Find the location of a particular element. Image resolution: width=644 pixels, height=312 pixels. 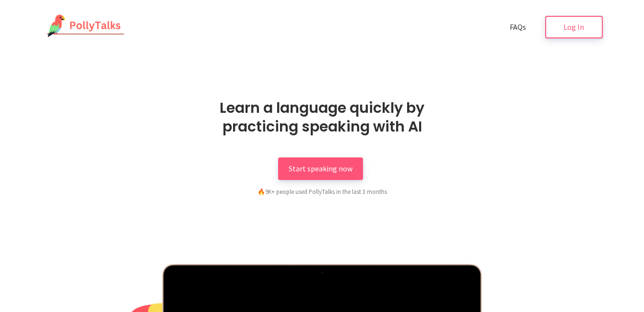

a: Start speaking now is located at coordinates (320, 169).